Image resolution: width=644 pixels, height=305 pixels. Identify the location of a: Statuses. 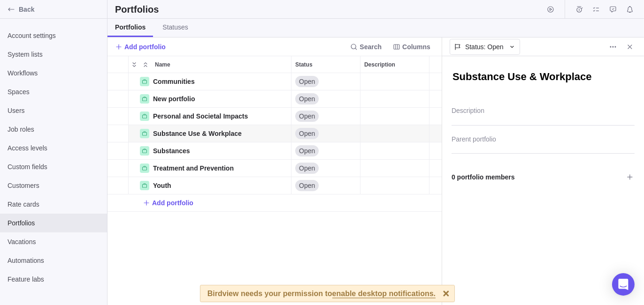
(175, 27).